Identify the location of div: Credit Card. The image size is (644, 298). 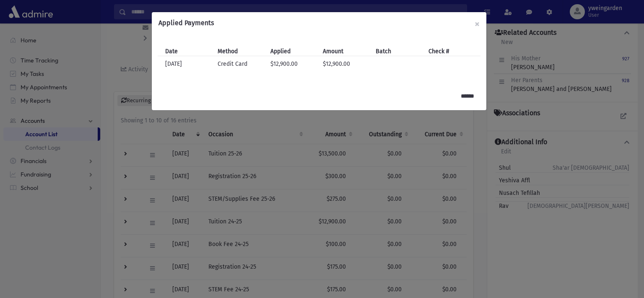
(240, 64).